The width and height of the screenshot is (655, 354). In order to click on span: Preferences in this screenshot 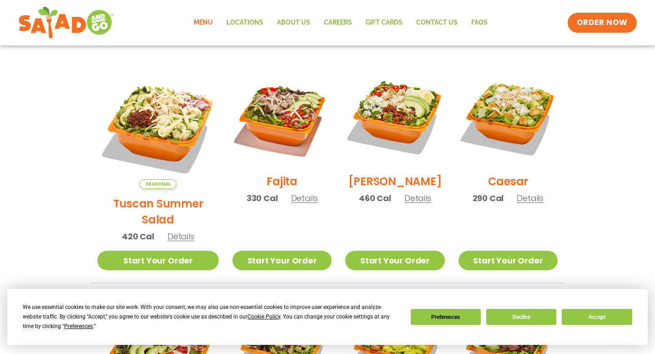, I will do `click(78, 326)`.